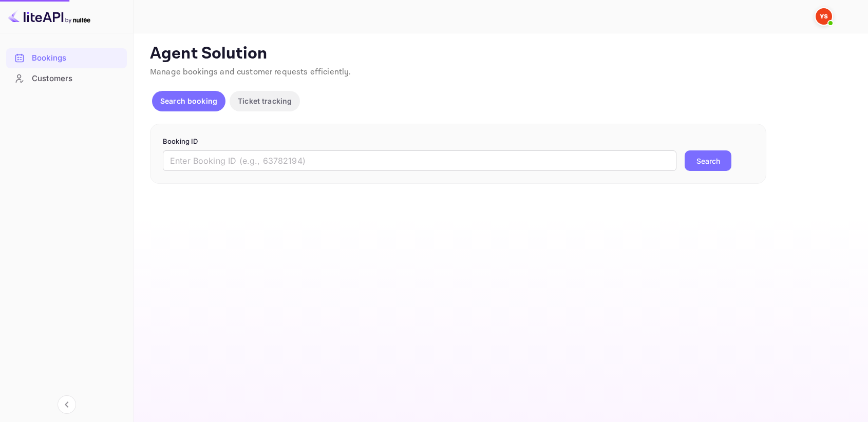 The image size is (868, 422). Describe the element at coordinates (824, 16) in the screenshot. I see `img: Yandex Support` at that location.